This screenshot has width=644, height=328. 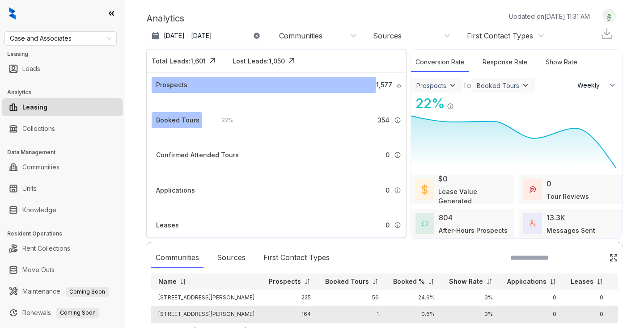 I want to click on p: Prospects, so click(x=285, y=281).